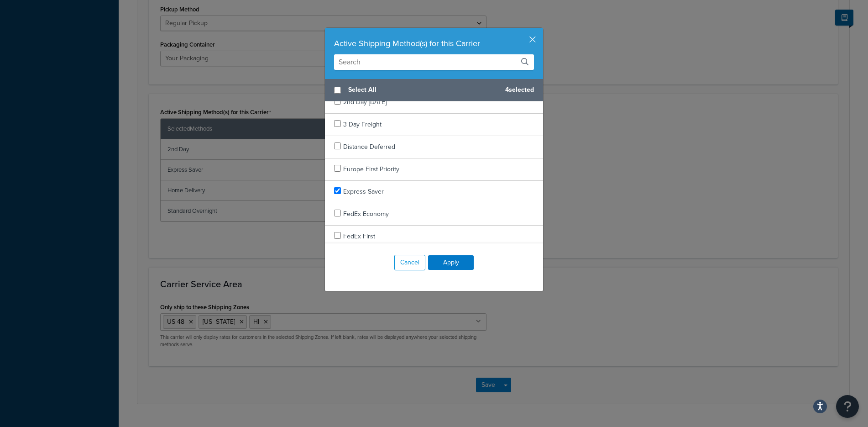  Describe the element at coordinates (434, 62) in the screenshot. I see `input: Search` at that location.